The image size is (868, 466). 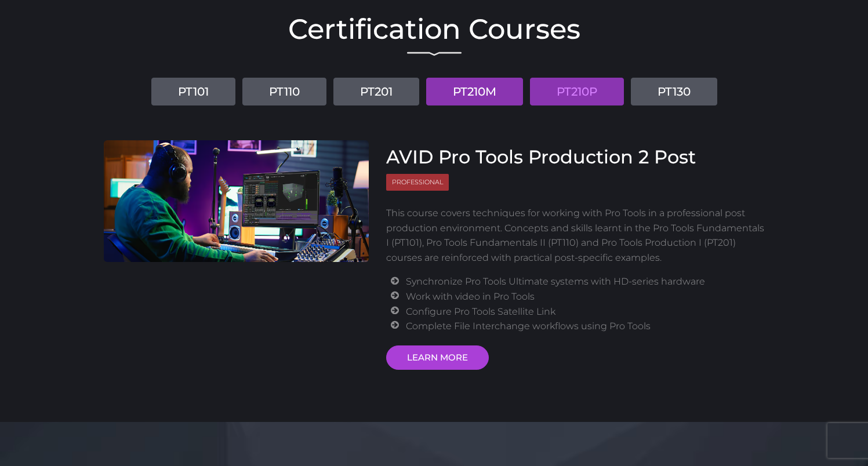 I want to click on li: Synchronize Pro Tools Ultimate systems with HD-series hardware, so click(x=585, y=282).